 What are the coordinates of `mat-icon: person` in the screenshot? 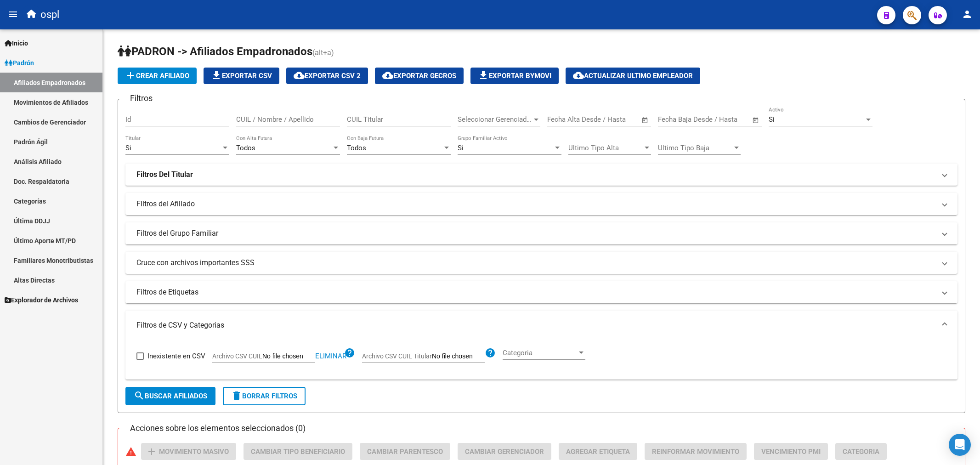 It's located at (967, 14).